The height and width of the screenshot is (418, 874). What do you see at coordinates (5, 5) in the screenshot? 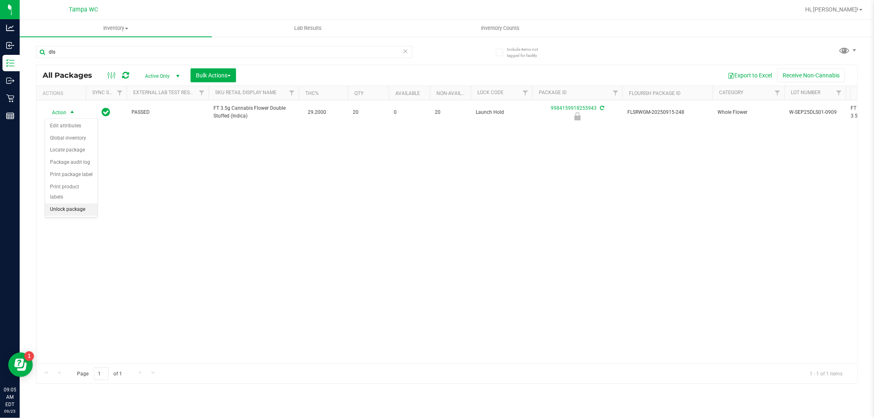
I see `span: 1` at bounding box center [5, 5].